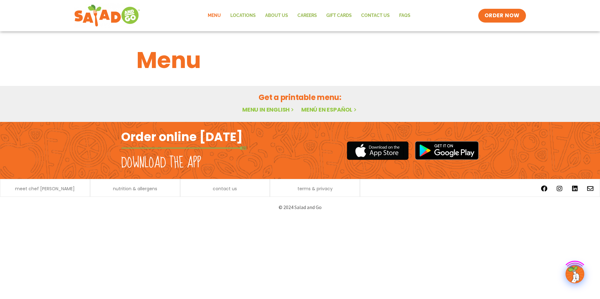 This screenshot has height=299, width=600. Describe the element at coordinates (300, 97) in the screenshot. I see `h2: Get a printable menu:` at that location.